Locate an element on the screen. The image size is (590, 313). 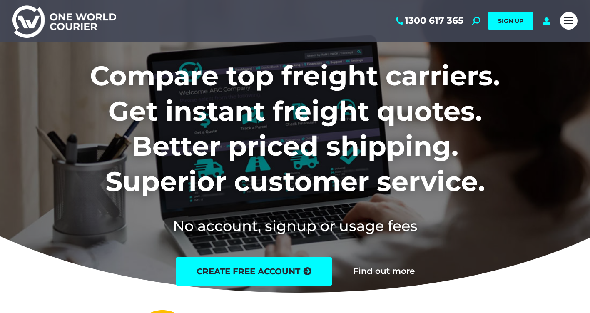
h2: No account, signup or usage fees is located at coordinates (295, 226).